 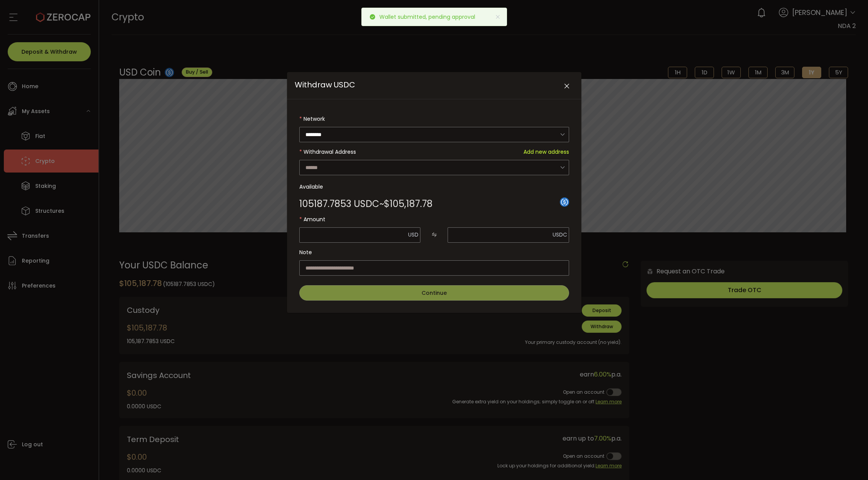 What do you see at coordinates (329, 152) in the screenshot?
I see `span: Withdrawal Address` at bounding box center [329, 152].